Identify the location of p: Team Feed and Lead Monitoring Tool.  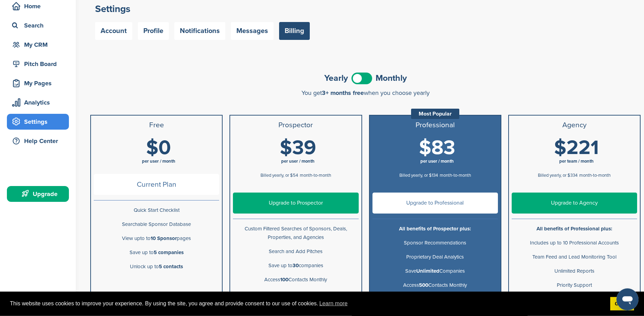
(574, 257).